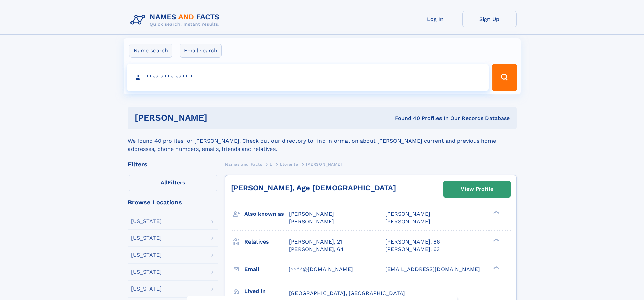  Describe the element at coordinates (477, 189) in the screenshot. I see `div: View Profile` at that location.